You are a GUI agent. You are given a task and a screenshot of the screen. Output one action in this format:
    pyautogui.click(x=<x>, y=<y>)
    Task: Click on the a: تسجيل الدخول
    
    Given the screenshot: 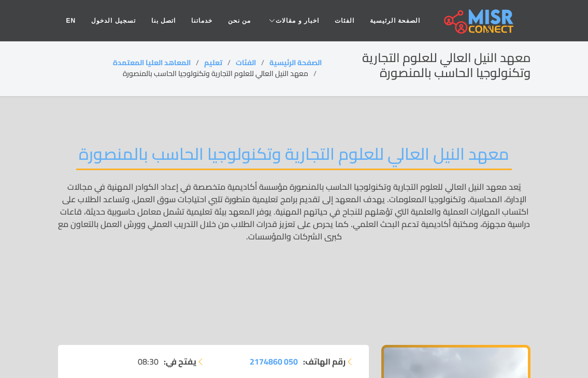 What is the action you would take?
    pyautogui.click(x=113, y=21)
    